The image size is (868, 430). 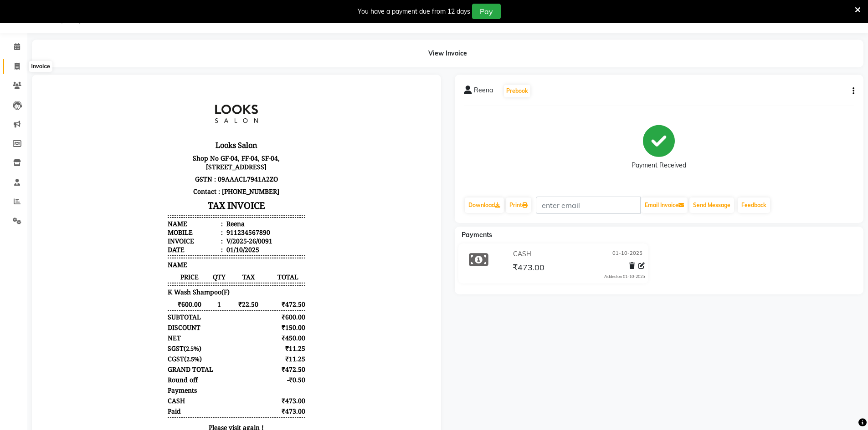 What do you see at coordinates (518, 205) in the screenshot?
I see `a: Print` at bounding box center [518, 205].